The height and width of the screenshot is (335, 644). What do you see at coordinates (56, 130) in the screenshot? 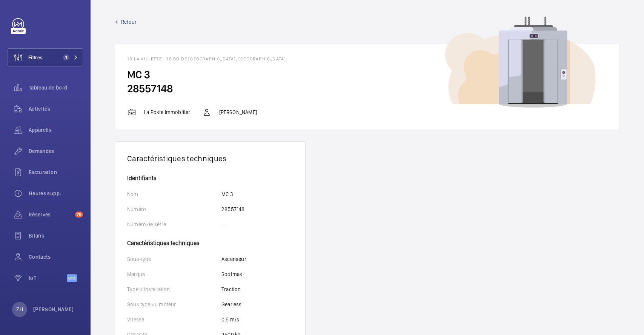
I see `span: Appareils` at bounding box center [56, 130].